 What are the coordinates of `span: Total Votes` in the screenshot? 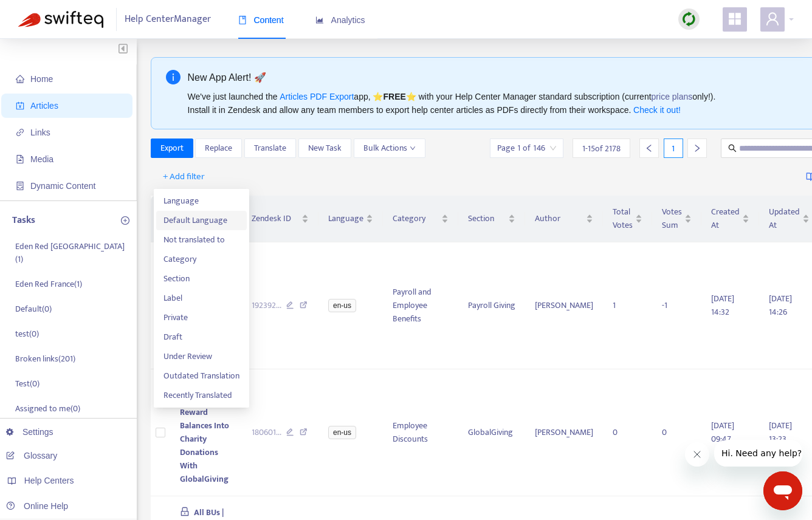 It's located at (622, 219).